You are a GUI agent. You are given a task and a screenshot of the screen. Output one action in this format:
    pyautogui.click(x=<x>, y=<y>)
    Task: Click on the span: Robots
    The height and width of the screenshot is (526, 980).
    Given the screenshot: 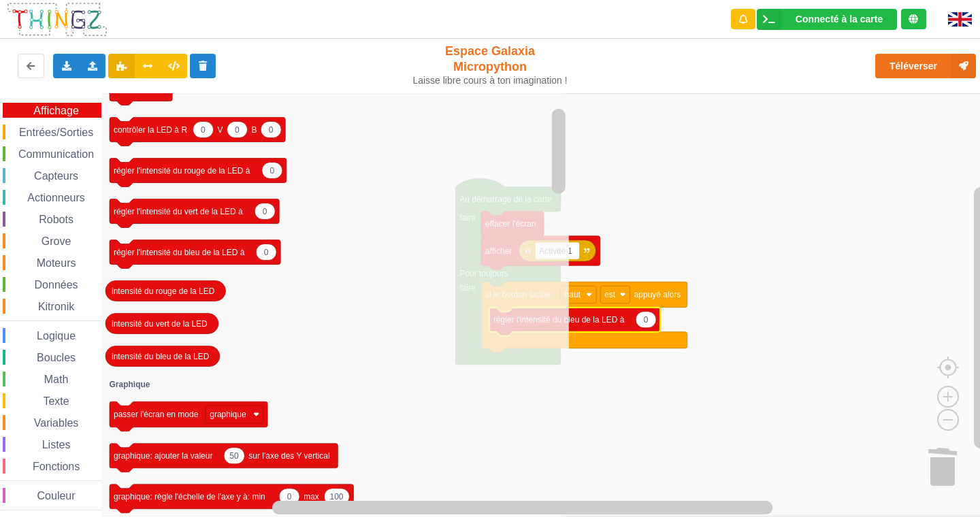 What is the action you would take?
    pyautogui.click(x=56, y=219)
    